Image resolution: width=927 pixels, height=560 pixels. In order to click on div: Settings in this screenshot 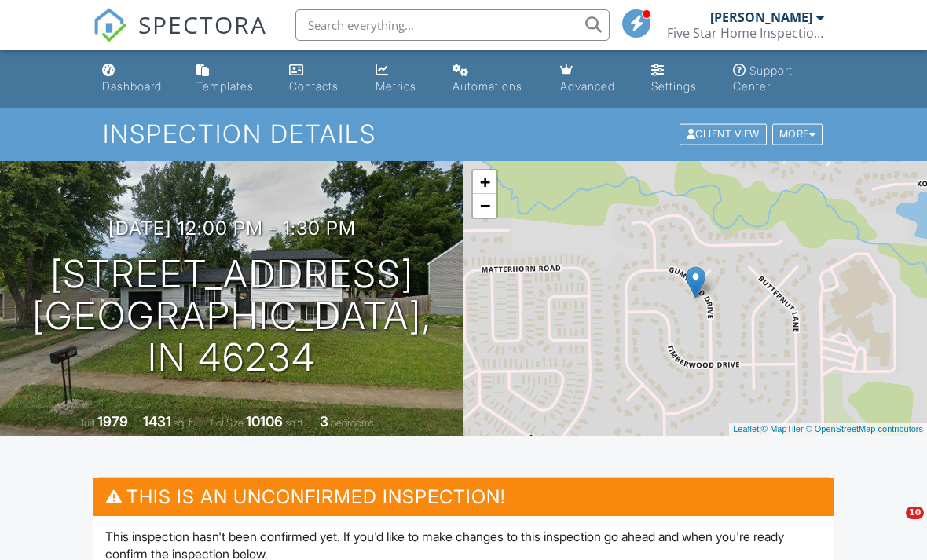, I will do `click(674, 86)`.